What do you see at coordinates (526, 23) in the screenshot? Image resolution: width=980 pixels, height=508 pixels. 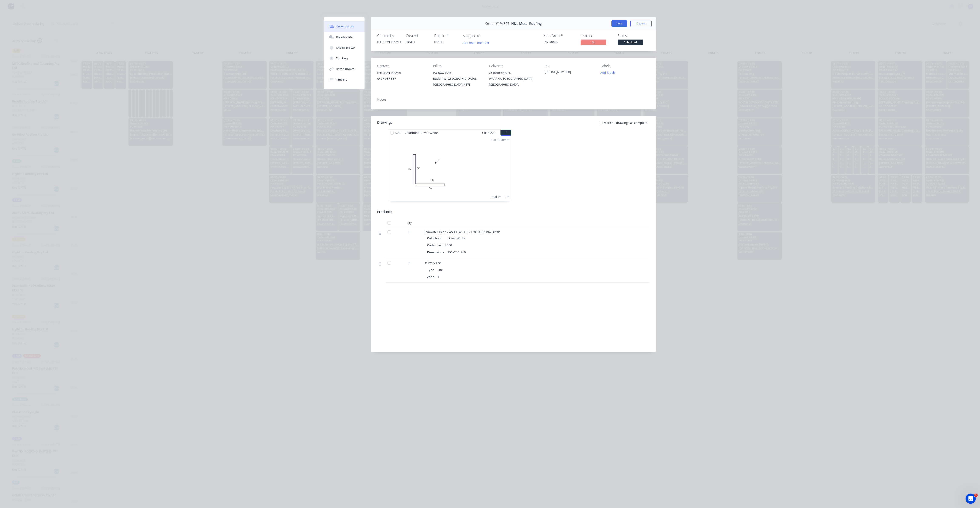 I see `span: H&L Metal Roofing` at bounding box center [526, 23].